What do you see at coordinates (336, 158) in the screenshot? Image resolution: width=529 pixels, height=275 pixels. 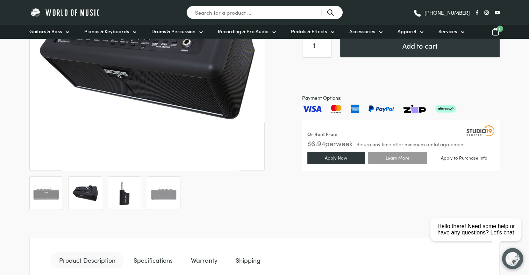 I see `a: Apply Now` at bounding box center [336, 158].